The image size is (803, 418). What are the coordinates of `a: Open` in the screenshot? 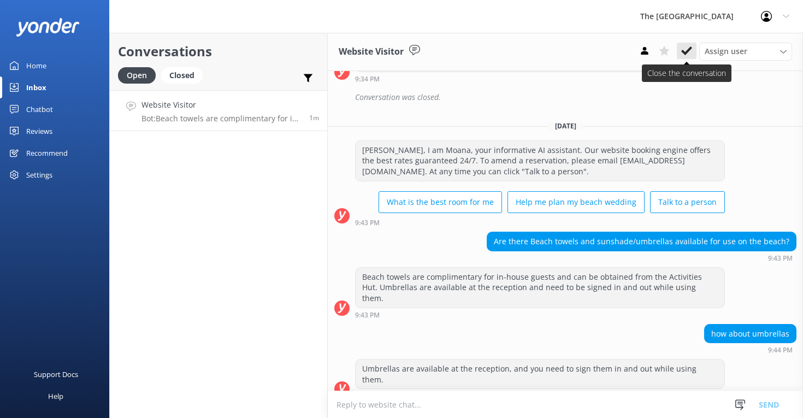 It's located at (139, 75).